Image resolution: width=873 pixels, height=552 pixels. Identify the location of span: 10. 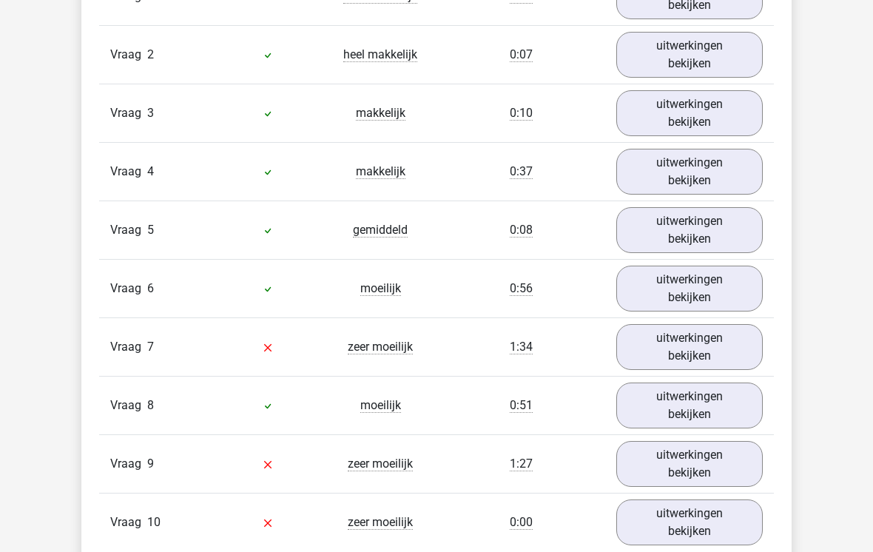
(154, 522).